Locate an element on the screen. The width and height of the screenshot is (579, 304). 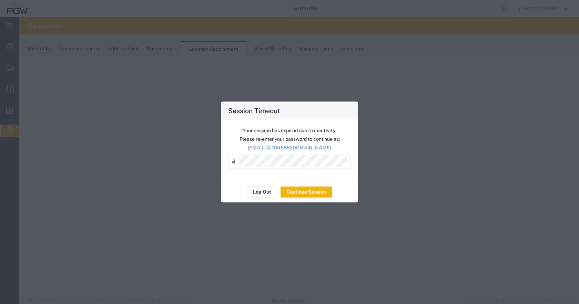
p: Your session has expired due to inactivity. is located at coordinates (289, 130).